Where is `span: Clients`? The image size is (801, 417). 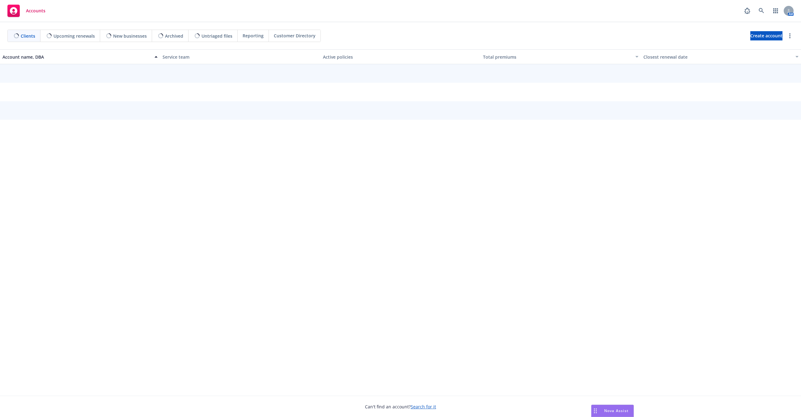 span: Clients is located at coordinates (28, 36).